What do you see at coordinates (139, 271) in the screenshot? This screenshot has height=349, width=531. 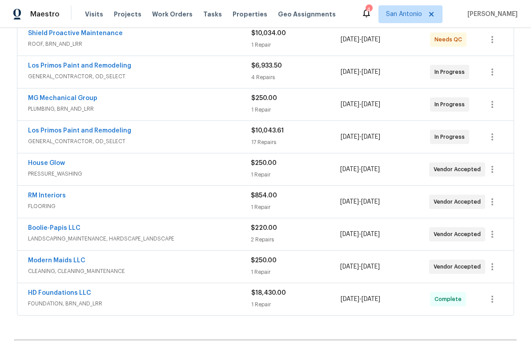 I see `span: CLEANING, CLEANING_MAINTENANCE` at bounding box center [139, 271].